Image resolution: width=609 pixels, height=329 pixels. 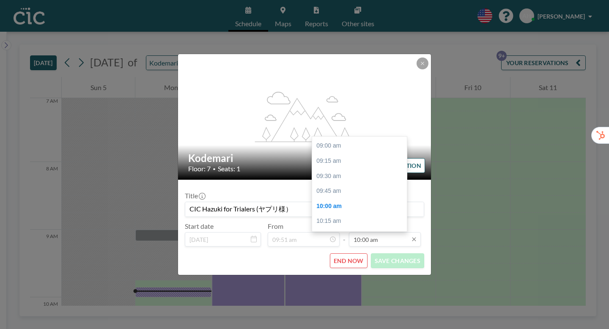 What do you see at coordinates (359, 161) in the screenshot?
I see `div: 09:15 am` at bounding box center [359, 161].